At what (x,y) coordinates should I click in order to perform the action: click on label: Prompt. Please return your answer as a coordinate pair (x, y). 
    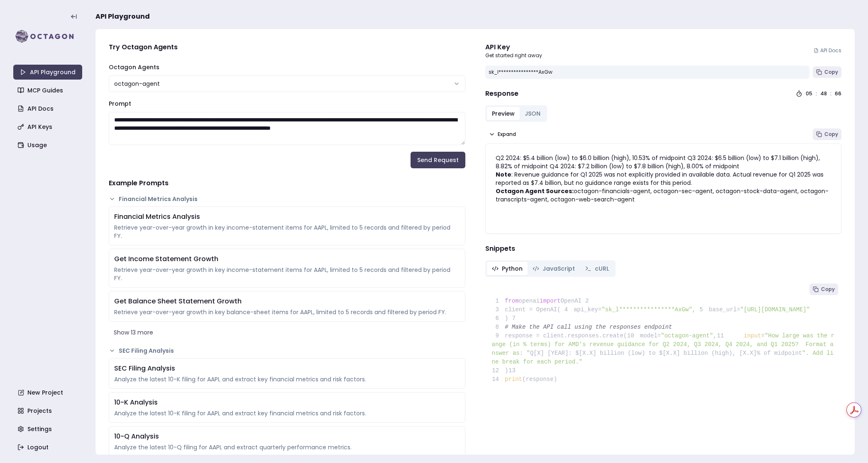
    Looking at the image, I should click on (120, 104).